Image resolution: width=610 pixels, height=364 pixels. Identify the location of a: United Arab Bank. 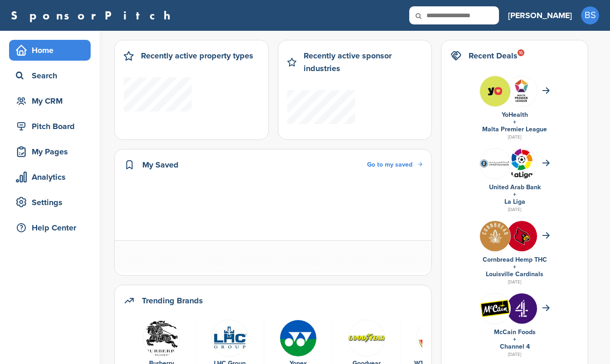
(515, 187).